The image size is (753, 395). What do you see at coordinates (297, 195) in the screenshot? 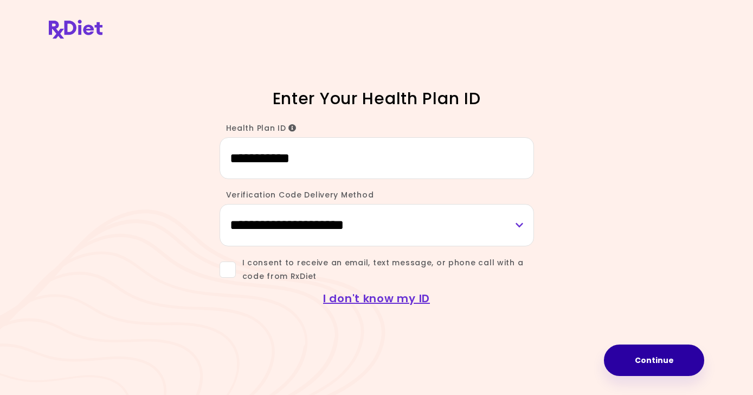
I see `label: Verification Code Delivery Method` at bounding box center [297, 195].